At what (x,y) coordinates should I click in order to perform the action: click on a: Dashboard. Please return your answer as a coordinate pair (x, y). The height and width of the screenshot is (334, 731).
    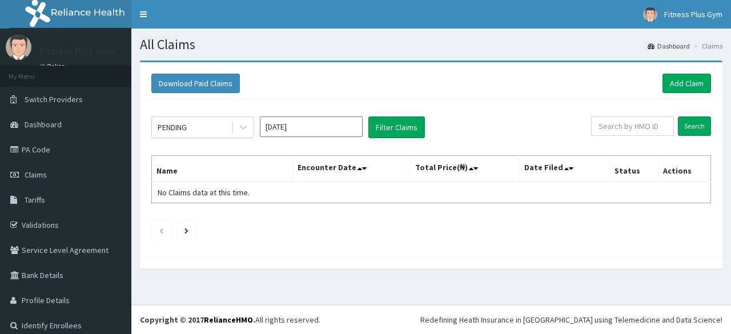
    Looking at the image, I should click on (669, 46).